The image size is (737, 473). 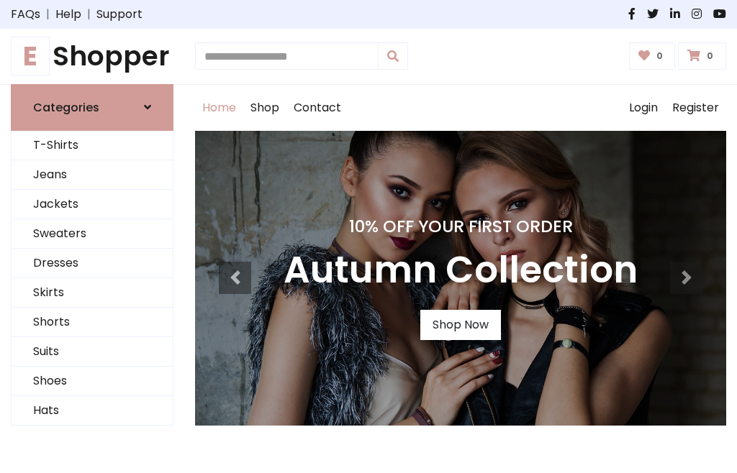 What do you see at coordinates (92, 234) in the screenshot?
I see `a: Sweaters` at bounding box center [92, 234].